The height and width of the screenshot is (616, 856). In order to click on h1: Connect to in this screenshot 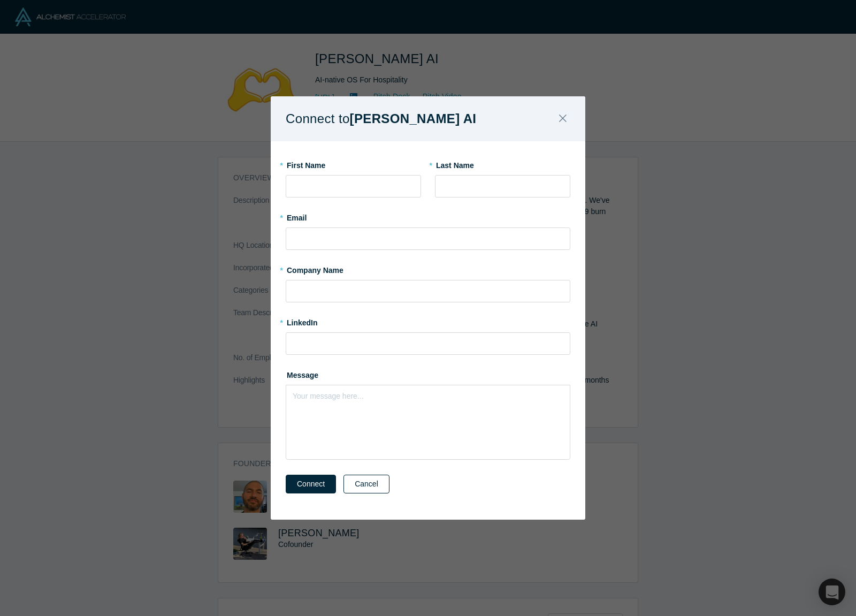, I will do `click(390, 119)`.